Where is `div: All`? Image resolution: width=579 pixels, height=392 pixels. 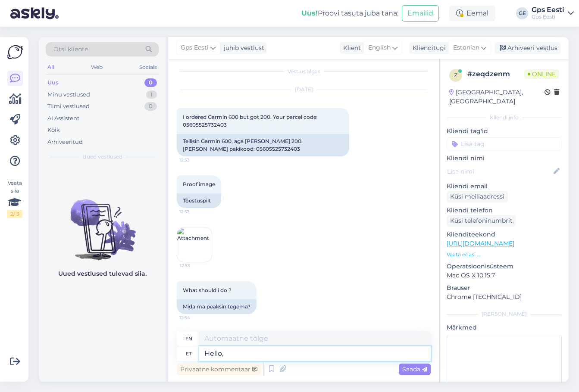
div: All is located at coordinates (51, 67).